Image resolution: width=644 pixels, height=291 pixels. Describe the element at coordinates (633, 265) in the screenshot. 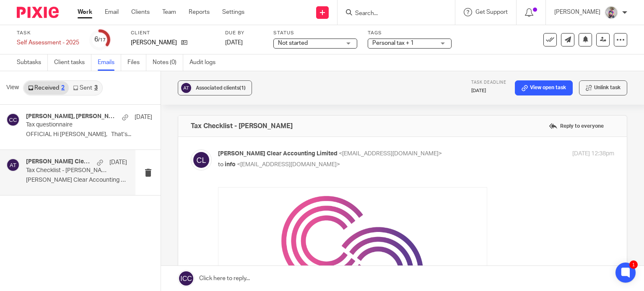

I see `div: 1` at that location.